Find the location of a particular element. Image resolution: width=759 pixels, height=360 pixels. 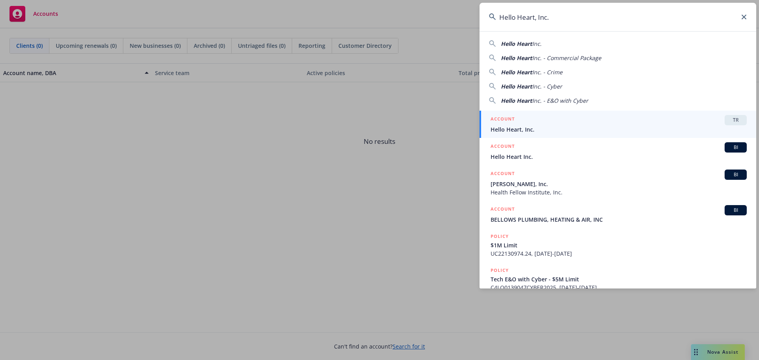

a: ACCOUNTTRHello Heart, Inc. is located at coordinates (618, 124).